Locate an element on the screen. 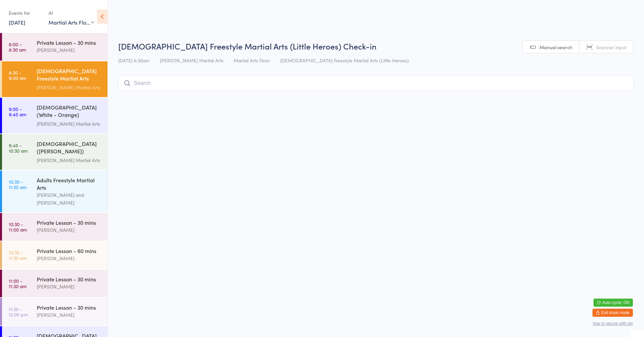 The image size is (644, 337). button: Exit kiosk mode is located at coordinates (613, 313).